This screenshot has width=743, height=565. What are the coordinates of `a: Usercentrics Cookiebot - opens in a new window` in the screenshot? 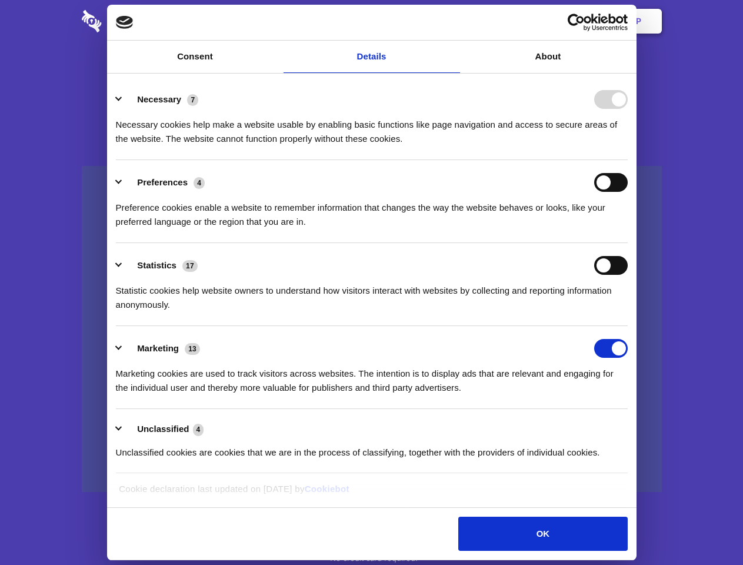 It's located at (576, 22).